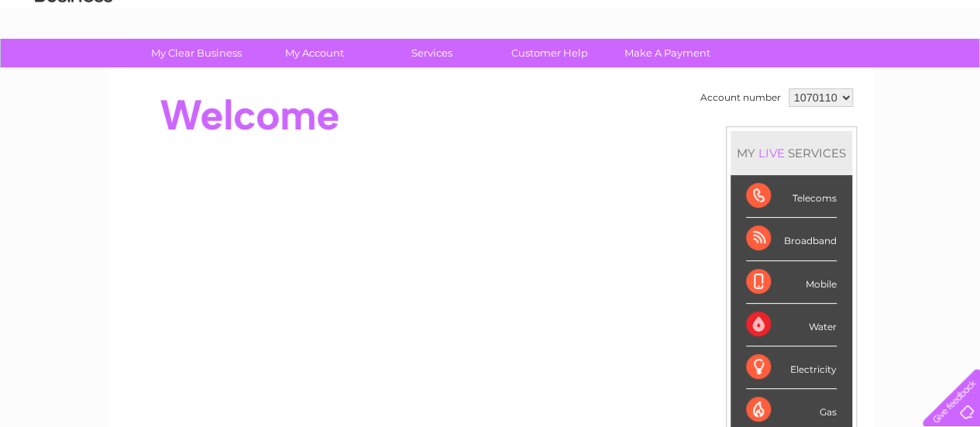 The width and height of the screenshot is (980, 427). What do you see at coordinates (742, 17) in the screenshot?
I see `span: 0333 014 3131` at bounding box center [742, 17].